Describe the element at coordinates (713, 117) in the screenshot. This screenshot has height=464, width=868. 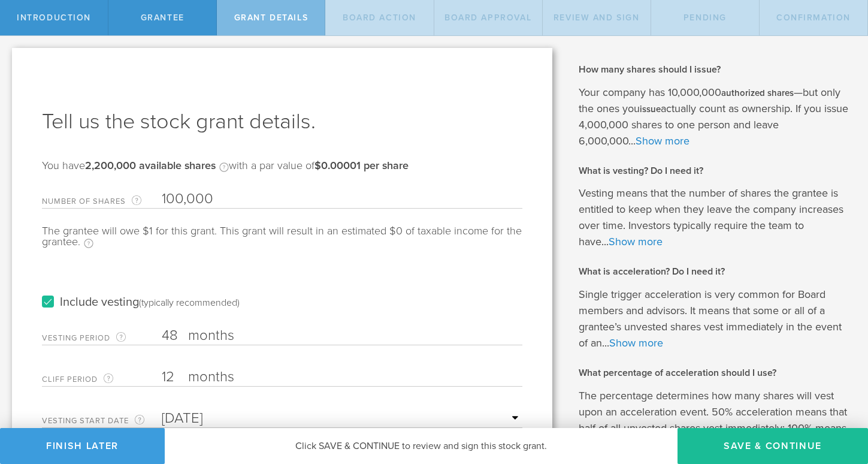
I see `p: Your company has 10,000,000 —but only the ones you actually count as ownership. If you issue 4,00...` at that location.